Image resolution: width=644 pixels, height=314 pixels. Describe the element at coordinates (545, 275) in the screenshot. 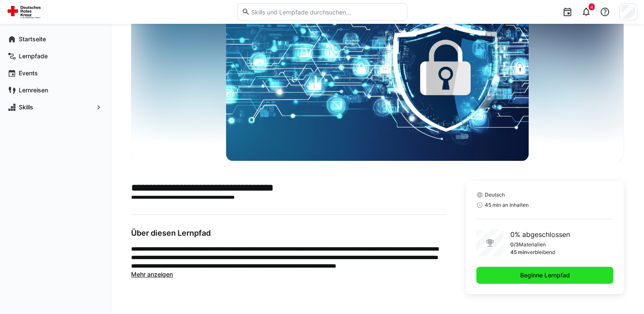

I see `button: Beginne Lernpfad` at that location.